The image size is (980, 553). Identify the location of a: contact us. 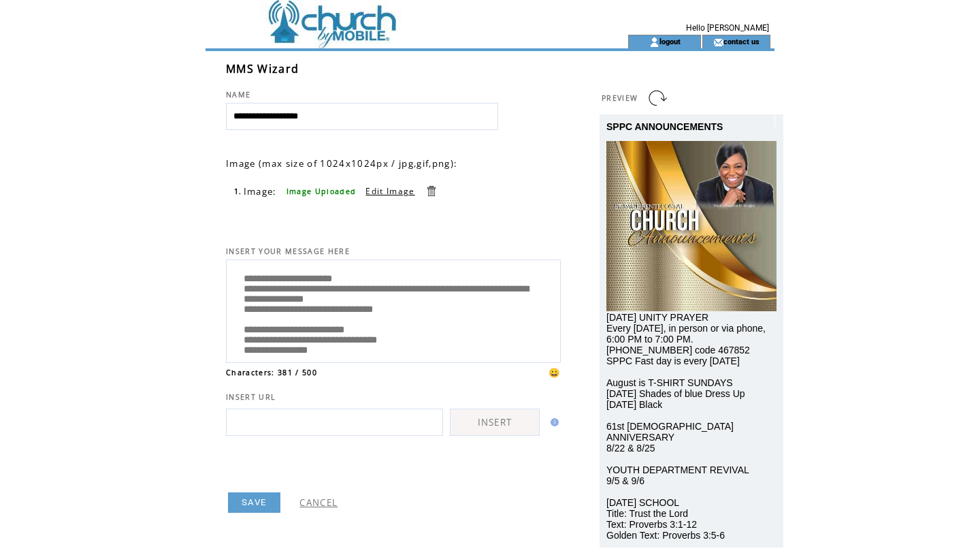
(741, 41).